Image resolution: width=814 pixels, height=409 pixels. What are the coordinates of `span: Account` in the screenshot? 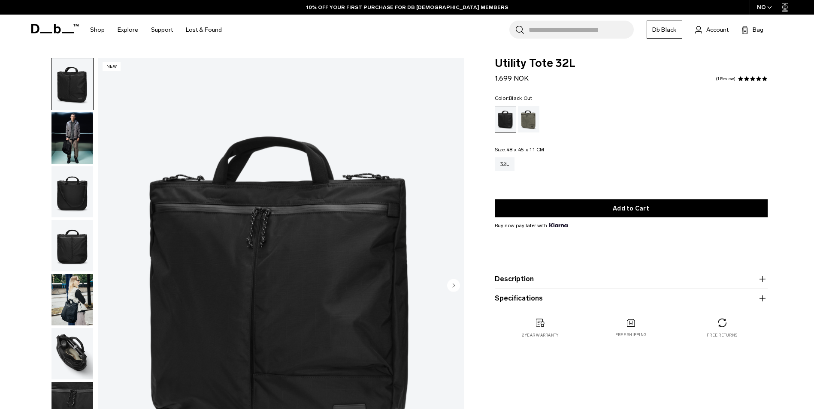 It's located at (717, 30).